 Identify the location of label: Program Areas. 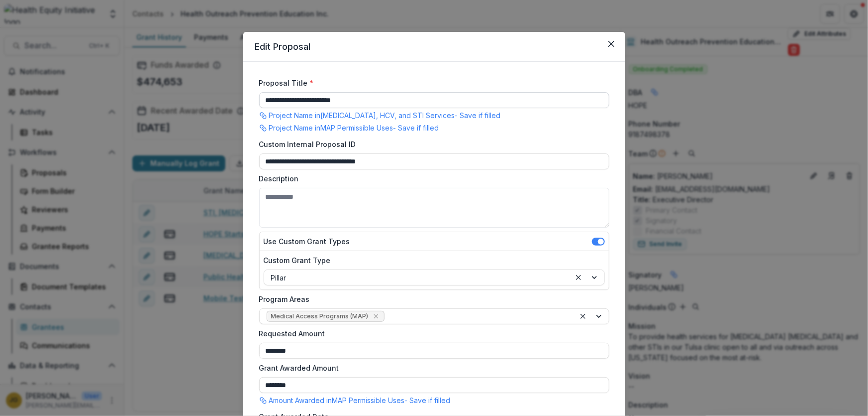
(432, 299).